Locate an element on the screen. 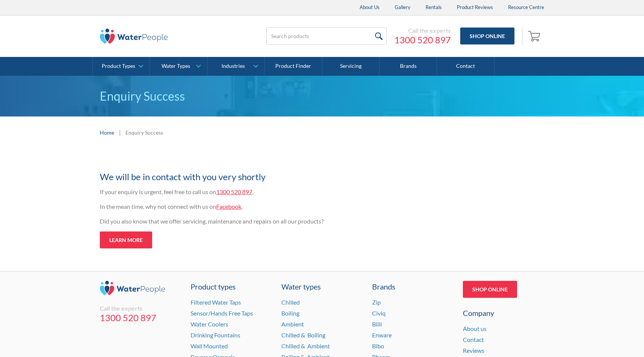 The width and height of the screenshot is (644, 357). a: Chilled & Boiling is located at coordinates (303, 335).